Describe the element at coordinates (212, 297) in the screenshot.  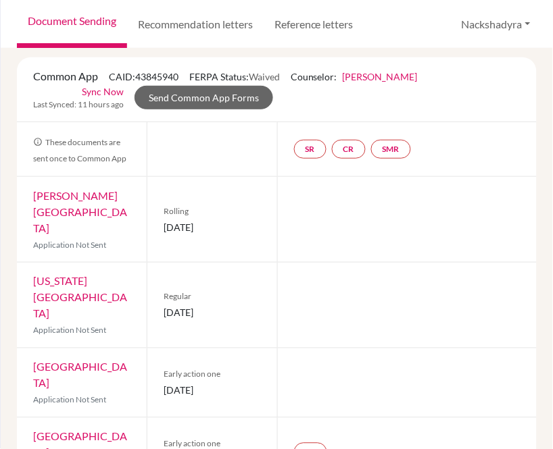
I see `span: Regular` at that location.